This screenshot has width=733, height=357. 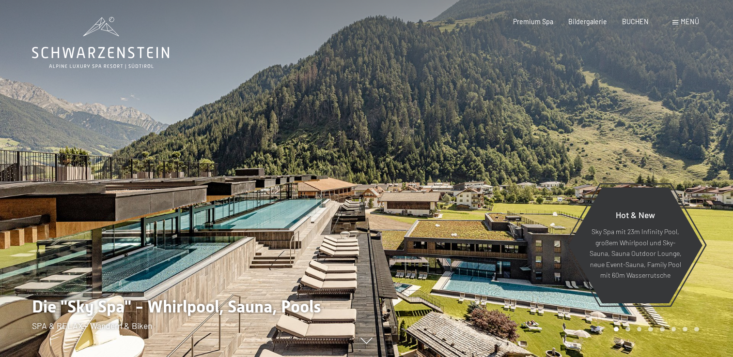 What do you see at coordinates (662, 330) in the screenshot?
I see `div: Carousel Page 5` at bounding box center [662, 330].